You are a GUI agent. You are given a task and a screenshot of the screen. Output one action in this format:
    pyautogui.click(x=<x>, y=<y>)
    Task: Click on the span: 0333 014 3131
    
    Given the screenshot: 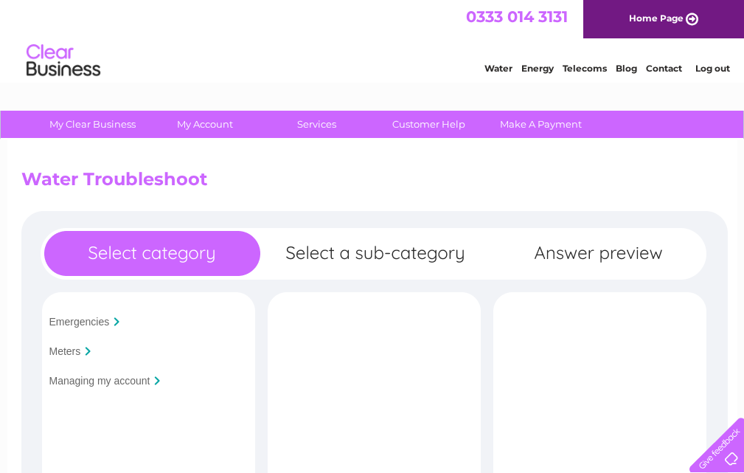 What is the action you would take?
    pyautogui.click(x=517, y=16)
    